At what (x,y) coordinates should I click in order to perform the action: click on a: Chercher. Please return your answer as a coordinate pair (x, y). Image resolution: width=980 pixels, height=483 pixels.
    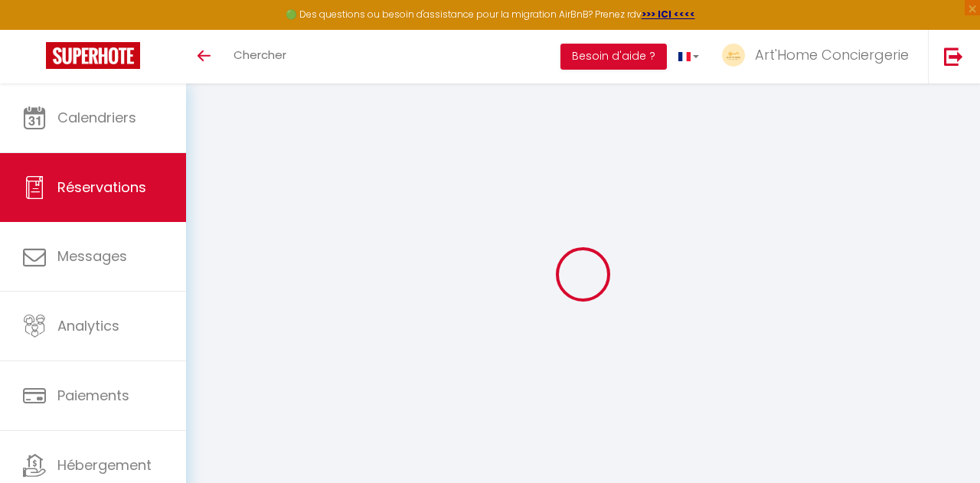
    Looking at the image, I should click on (260, 57).